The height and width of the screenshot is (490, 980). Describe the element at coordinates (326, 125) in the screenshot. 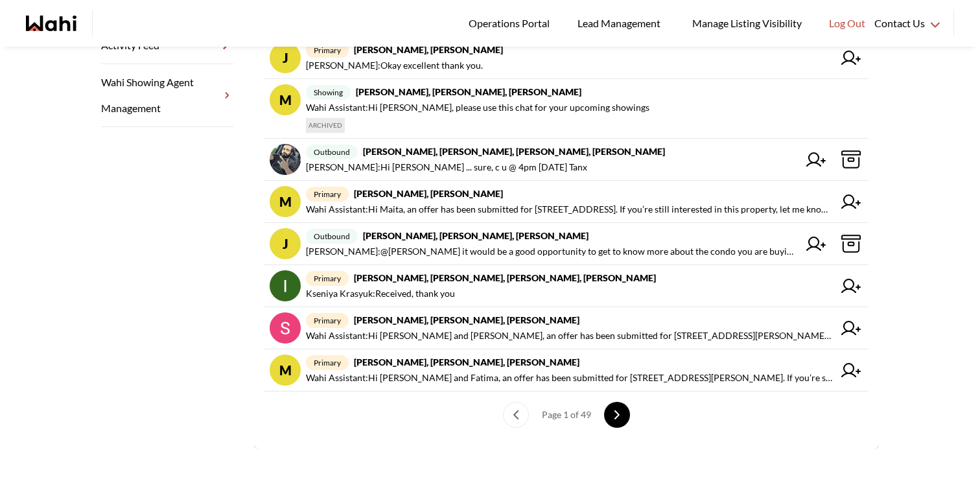

I see `span: ARCHIVED` at that location.